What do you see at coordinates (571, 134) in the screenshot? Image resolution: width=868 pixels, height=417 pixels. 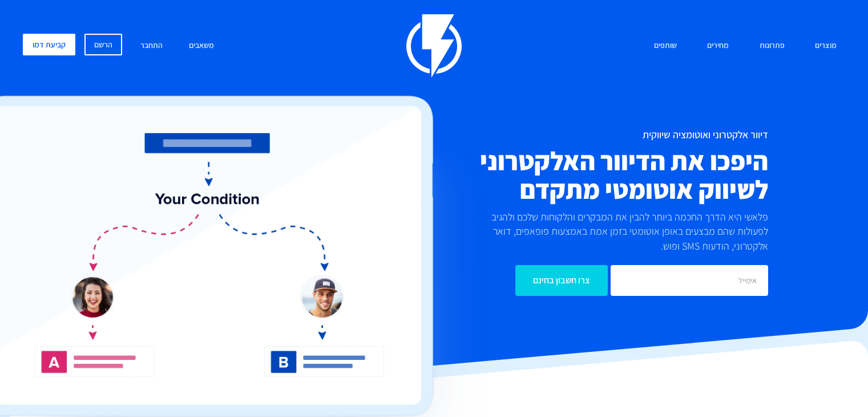 I see `h1: דיוור אלקטרוני ואוטומציה שיווקית` at bounding box center [571, 134].